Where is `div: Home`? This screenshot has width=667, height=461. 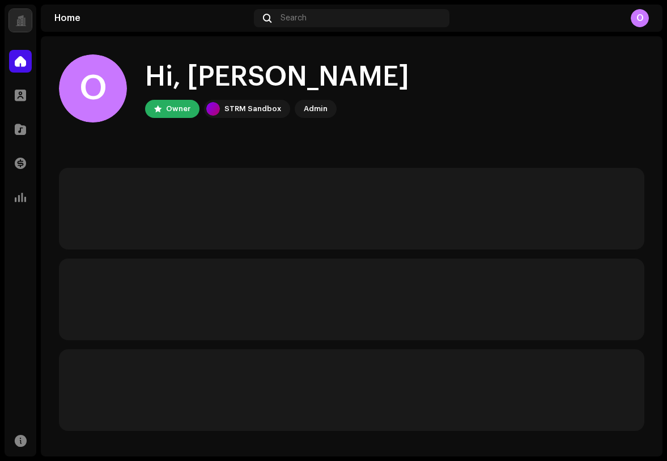 div: Home is located at coordinates (152, 18).